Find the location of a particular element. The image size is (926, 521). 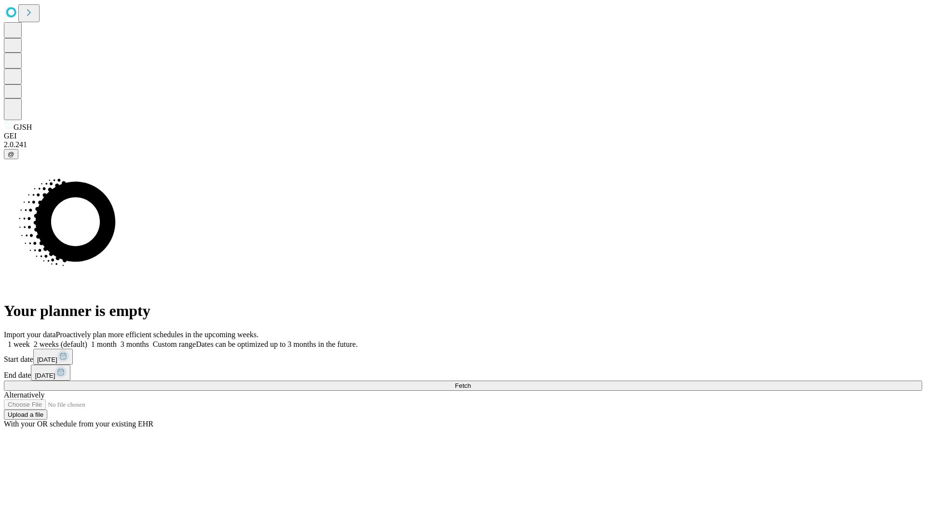

h1: Your planner is empty is located at coordinates (463, 310).